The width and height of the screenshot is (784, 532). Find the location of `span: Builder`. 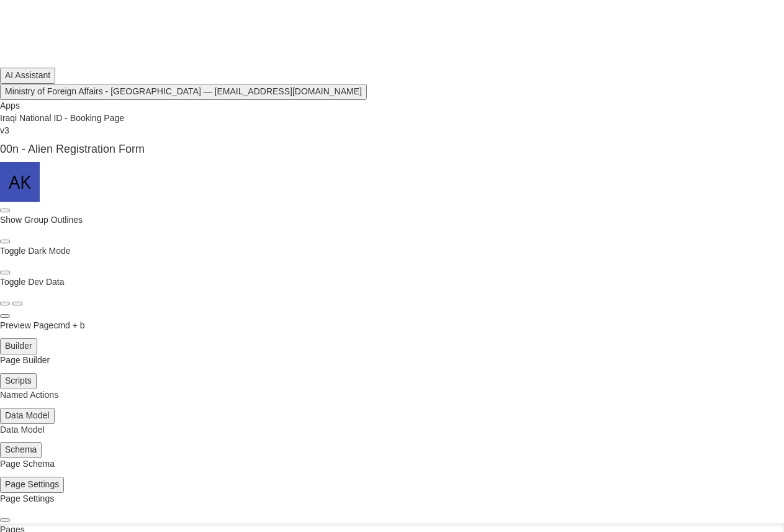

span: Builder is located at coordinates (19, 346).